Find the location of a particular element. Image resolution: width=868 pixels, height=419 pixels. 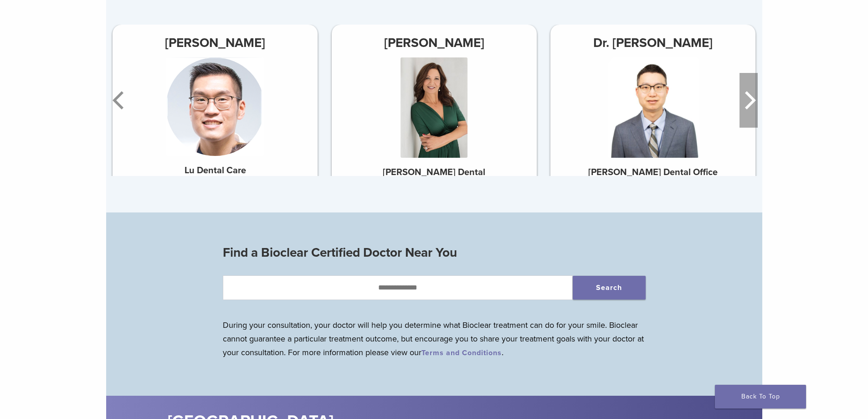

button: Search is located at coordinates (609, 288).